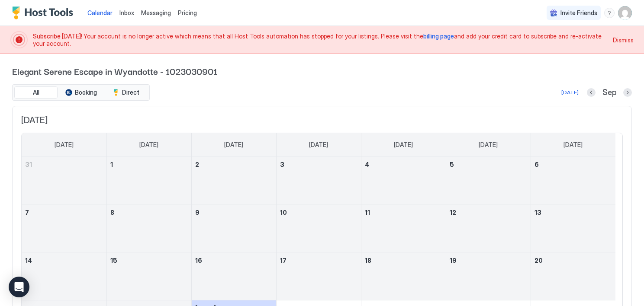  What do you see at coordinates (45, 13) in the screenshot?
I see `a: Host Tools Logo` at bounding box center [45, 13].